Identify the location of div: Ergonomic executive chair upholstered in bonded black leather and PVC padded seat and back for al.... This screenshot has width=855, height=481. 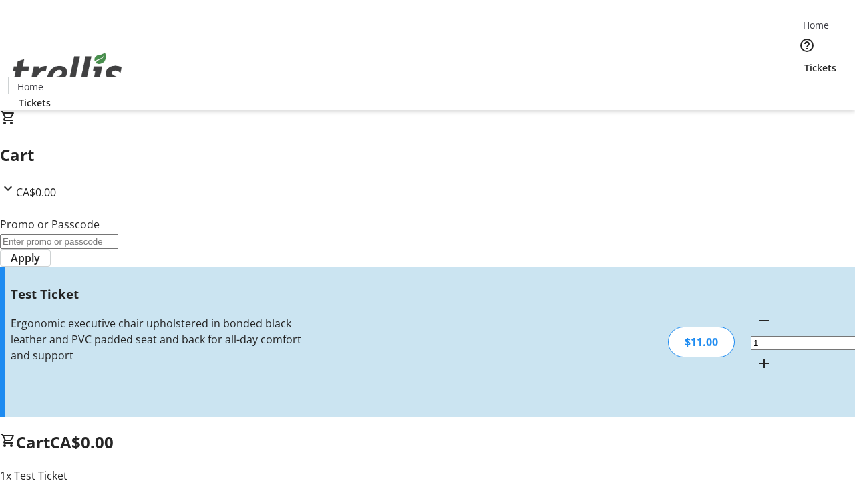
(156, 340).